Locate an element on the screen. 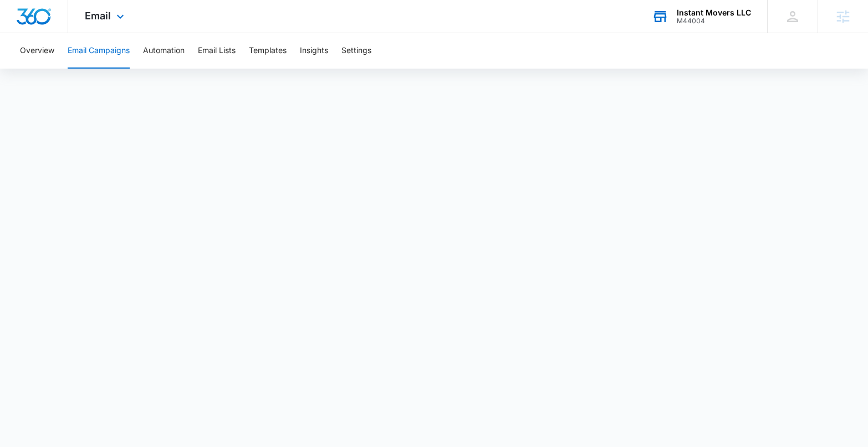 Image resolution: width=868 pixels, height=447 pixels. button: Automation is located at coordinates (164, 51).